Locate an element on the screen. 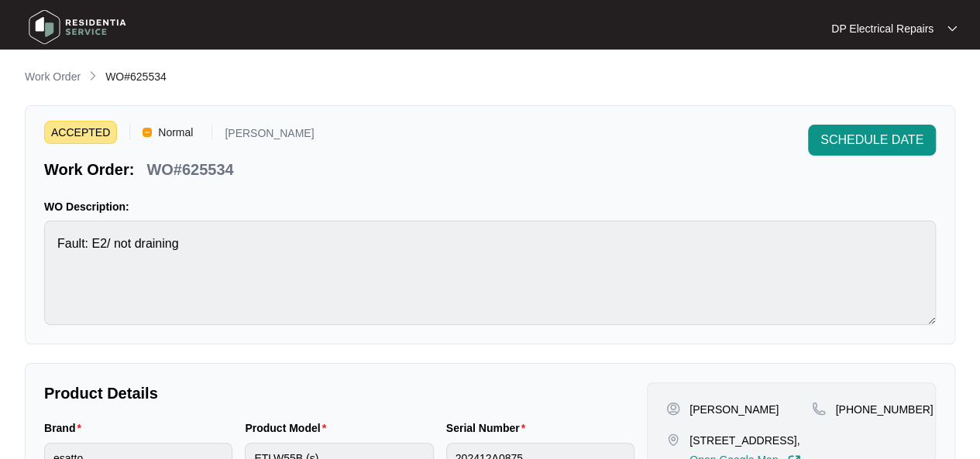 Image resolution: width=980 pixels, height=459 pixels. p: WO#625534 is located at coordinates (190, 169).